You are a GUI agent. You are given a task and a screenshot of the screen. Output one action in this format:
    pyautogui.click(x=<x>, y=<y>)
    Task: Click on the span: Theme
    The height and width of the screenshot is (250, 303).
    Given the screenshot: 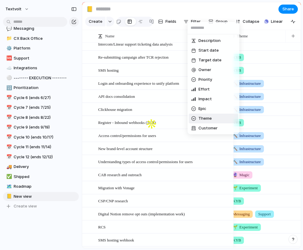 What is the action you would take?
    pyautogui.click(x=205, y=118)
    